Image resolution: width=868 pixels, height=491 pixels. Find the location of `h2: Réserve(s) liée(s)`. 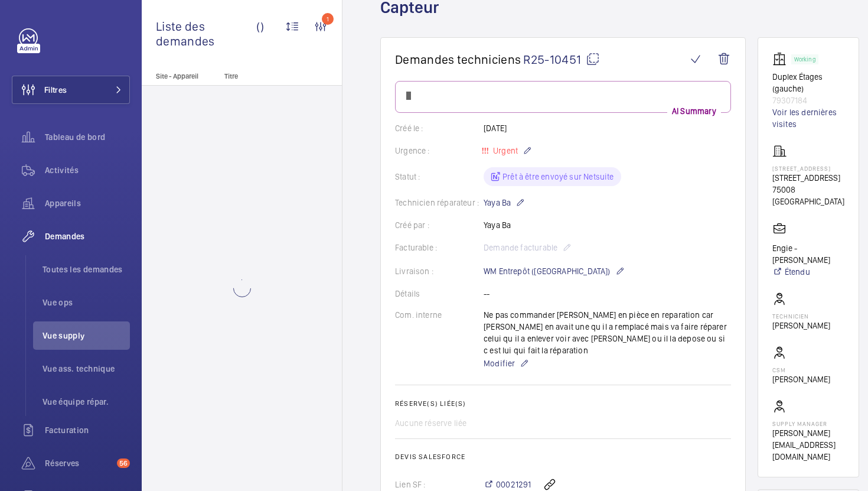

h2: Réserve(s) liée(s) is located at coordinates (563, 403).